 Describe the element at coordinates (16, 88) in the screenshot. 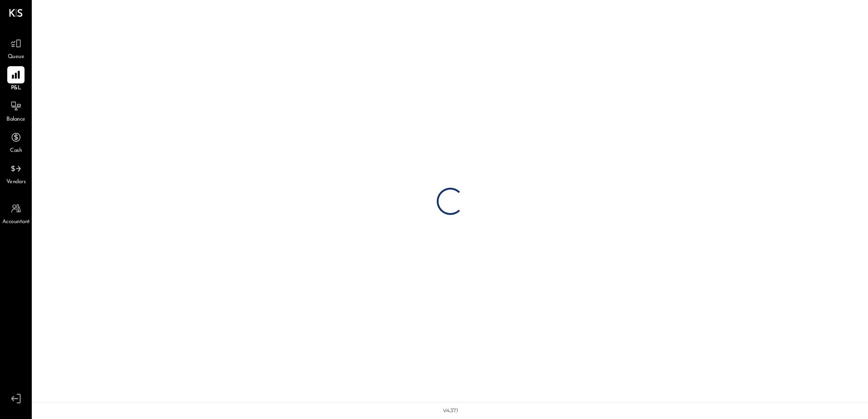

I see `span: P&L` at that location.